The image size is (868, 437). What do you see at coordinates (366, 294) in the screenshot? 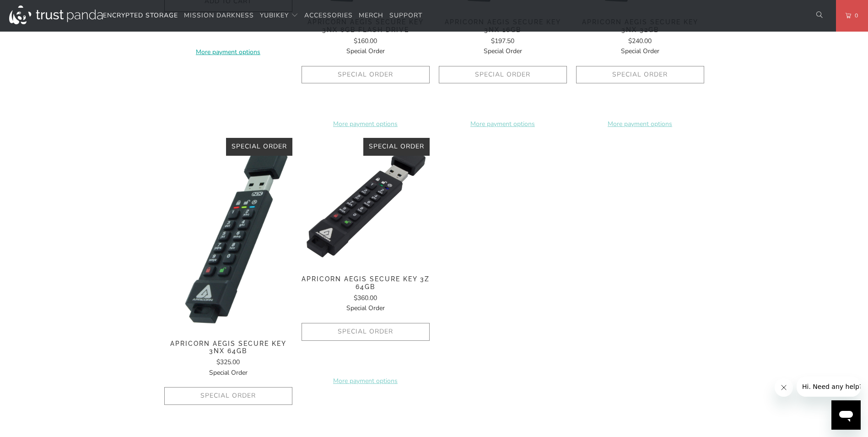
I see `a: Apricorn Aegis Secure Key 3Z 64GB $360.00Special Order` at bounding box center [366, 294].